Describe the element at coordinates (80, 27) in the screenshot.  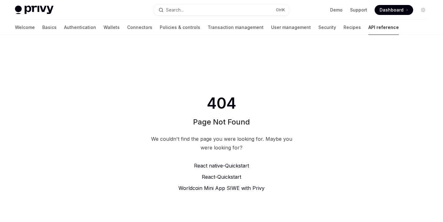
I see `a: Authentication` at that location.